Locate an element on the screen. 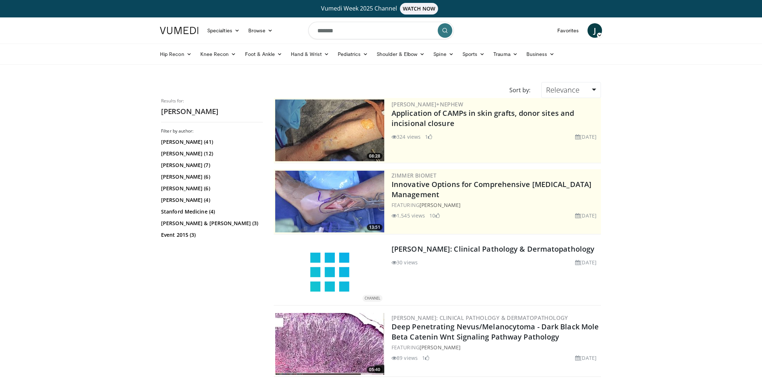 This screenshot has height=382, width=762. img: Jerad Gardner: Clinical Pathology & Dermatopathology is located at coordinates (330, 273).